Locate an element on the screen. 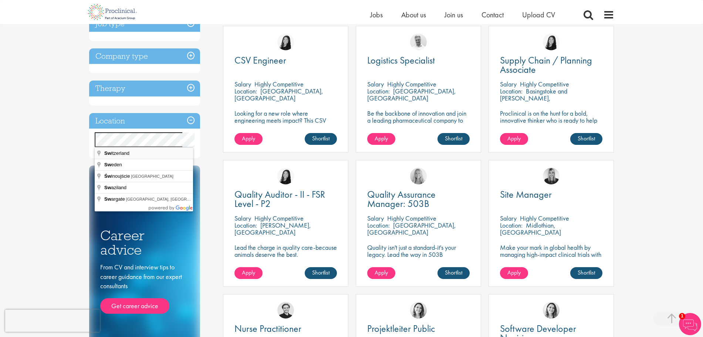  a: Upload CV is located at coordinates (538, 15).